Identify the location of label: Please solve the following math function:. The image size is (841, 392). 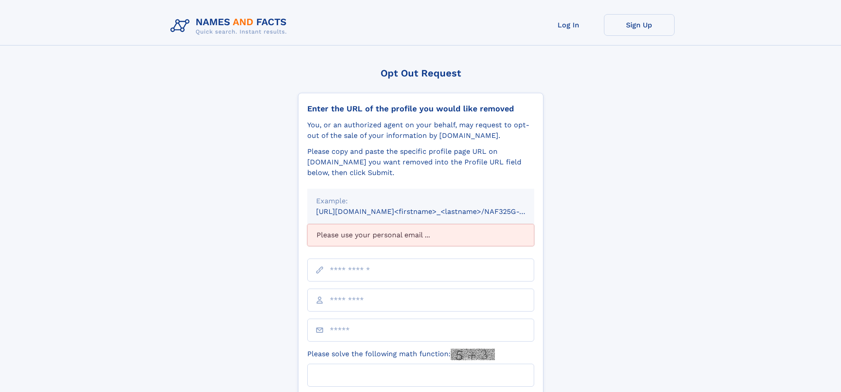
(401, 354).